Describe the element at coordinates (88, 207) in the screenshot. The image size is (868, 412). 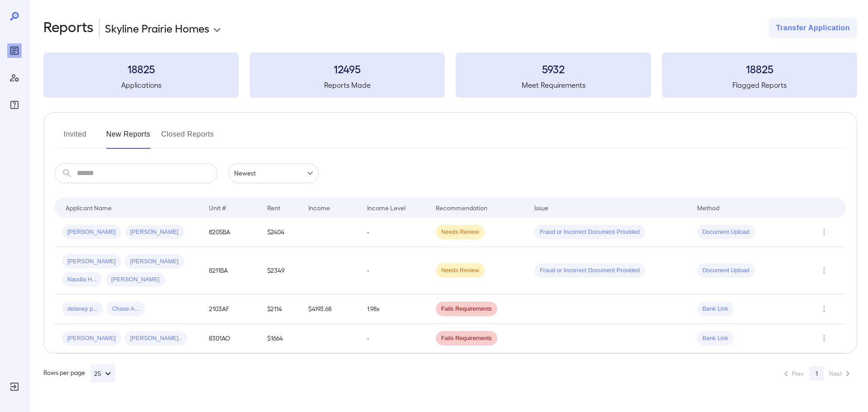
I see `div: Applicant Name` at that location.